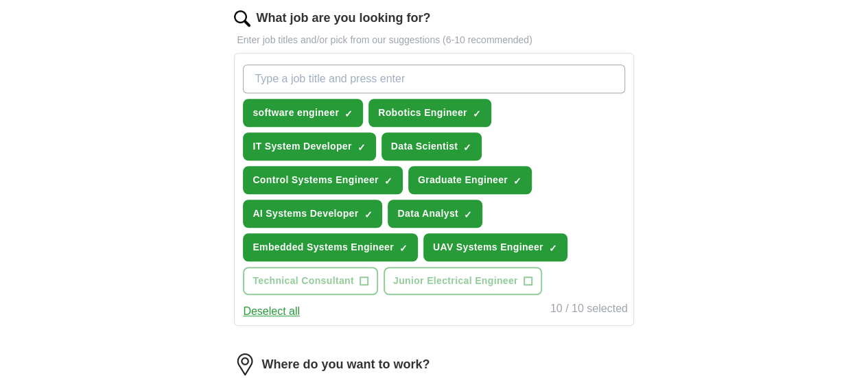 This screenshot has height=378, width=868. Describe the element at coordinates (310, 281) in the screenshot. I see `button: Technical Consultant` at that location.